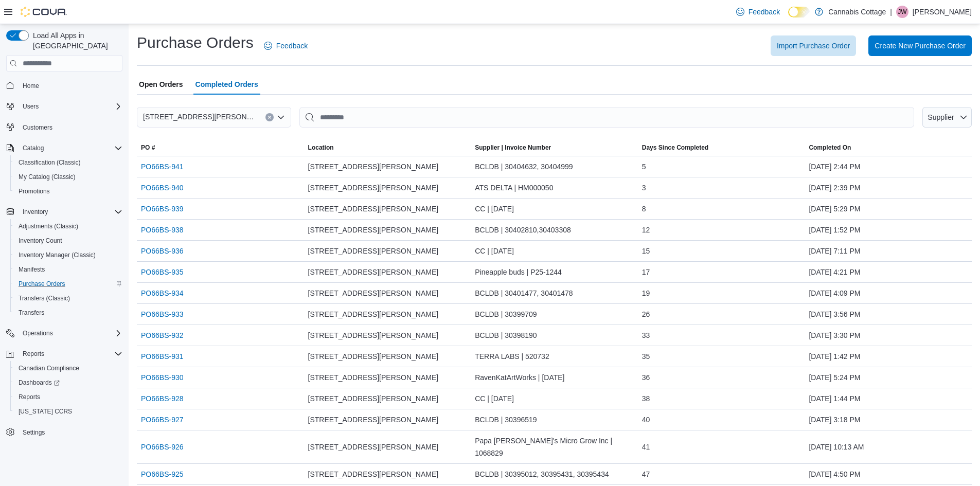 Image resolution: width=980 pixels, height=486 pixels. I want to click on span: Transfers (Classic), so click(44, 298).